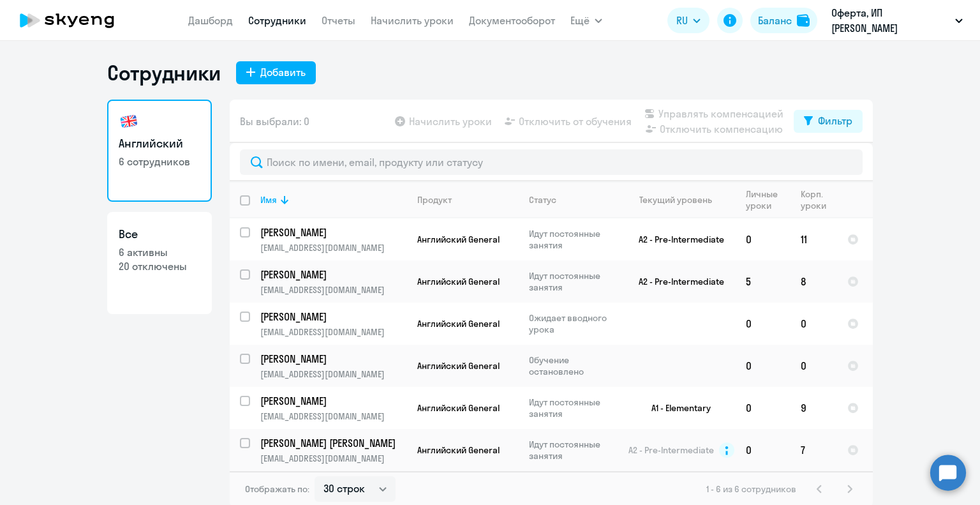 The image size is (980, 505). What do you see at coordinates (572, 366) in the screenshot?
I see `p: Обучение остановлено` at bounding box center [572, 366].